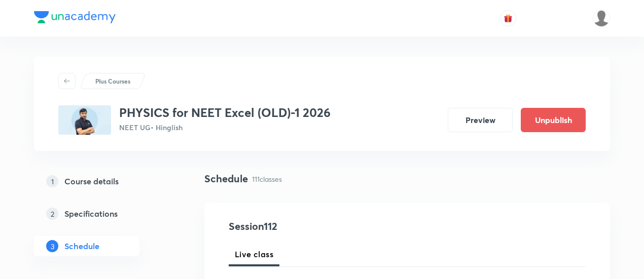 The image size is (644, 279). I want to click on img: 5F3CF49E-2960-4717-A03F-51C5F2F38021_plus.png, so click(85, 120).